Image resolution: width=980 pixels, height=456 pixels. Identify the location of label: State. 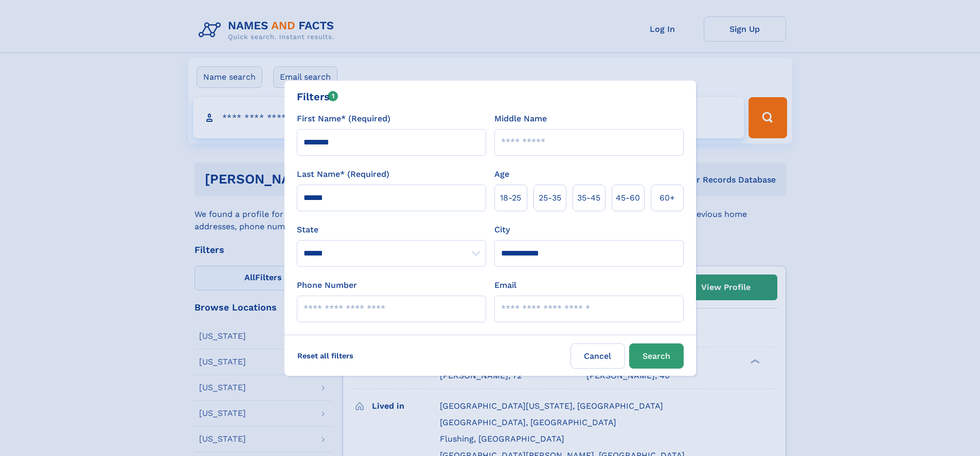
(391, 230).